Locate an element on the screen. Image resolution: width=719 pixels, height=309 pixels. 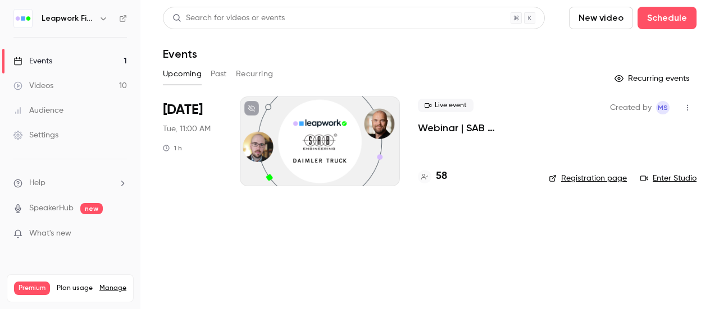
div: Settings is located at coordinates (36, 135).